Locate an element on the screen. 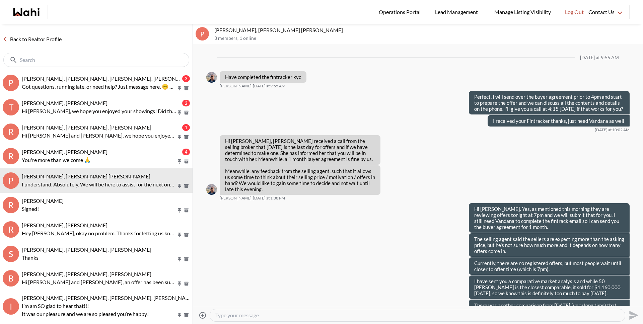 The image size is (643, 324). p: I’m am SO glad to hear that!!! is located at coordinates (99, 306).